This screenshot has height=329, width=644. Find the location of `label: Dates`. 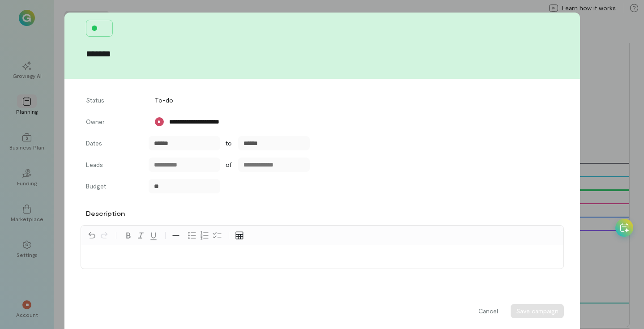

label: Dates is located at coordinates (113, 143).